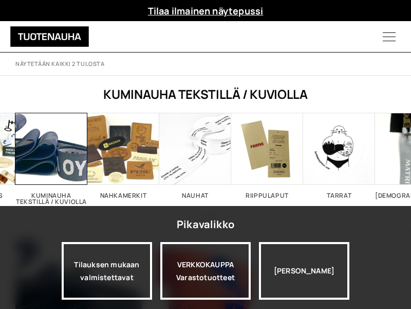 Image resolution: width=411 pixels, height=309 pixels. Describe the element at coordinates (206, 11) in the screenshot. I see `a: Tilaa ilmainen näytepussi` at that location.